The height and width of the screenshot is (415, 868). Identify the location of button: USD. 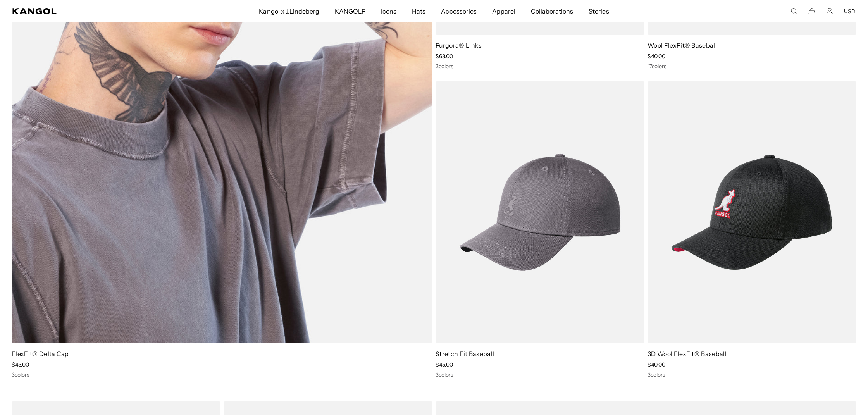
(850, 11).